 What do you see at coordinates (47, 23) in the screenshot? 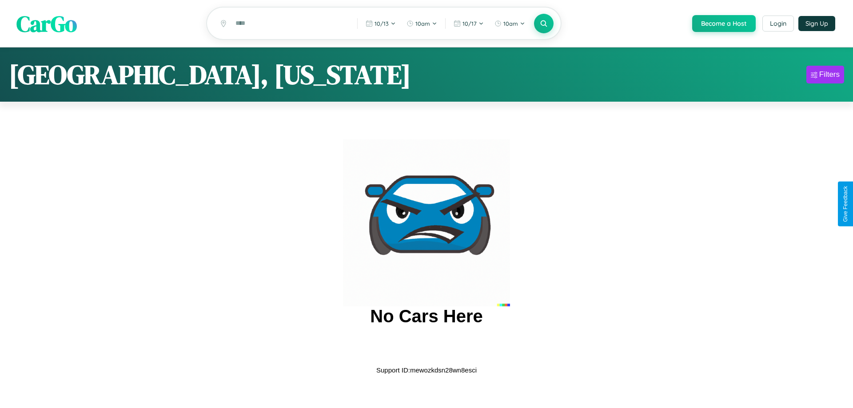
I see `span: CarGo` at bounding box center [47, 23].